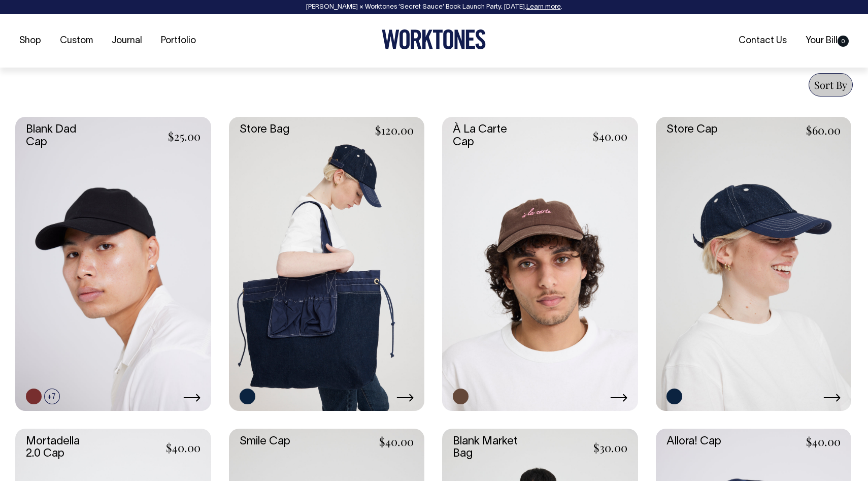 This screenshot has width=868, height=481. What do you see at coordinates (762, 40) in the screenshot?
I see `a: Contact Us` at bounding box center [762, 40].